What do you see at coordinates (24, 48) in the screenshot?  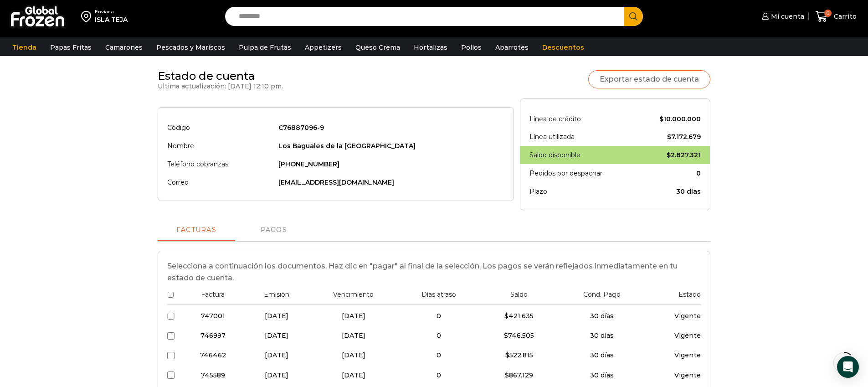 I see `a: Tienda` at bounding box center [24, 48].